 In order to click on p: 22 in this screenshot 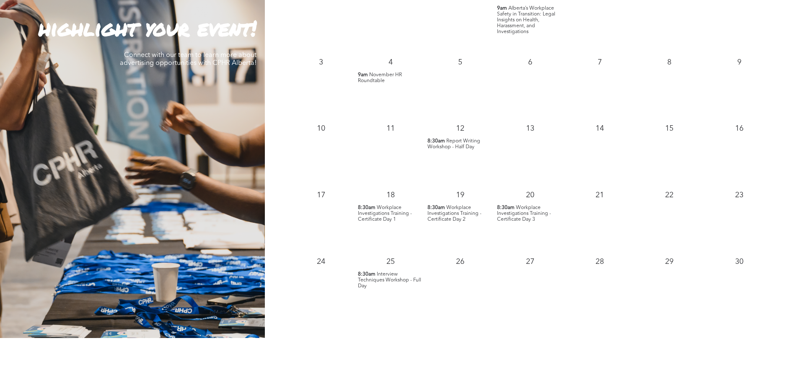, I will do `click(669, 195)`.